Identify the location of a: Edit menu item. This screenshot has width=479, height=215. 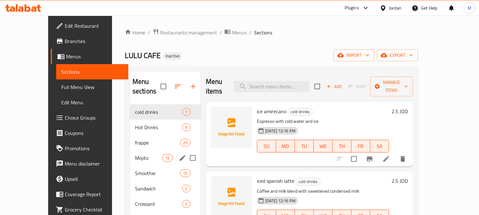
(386, 159).